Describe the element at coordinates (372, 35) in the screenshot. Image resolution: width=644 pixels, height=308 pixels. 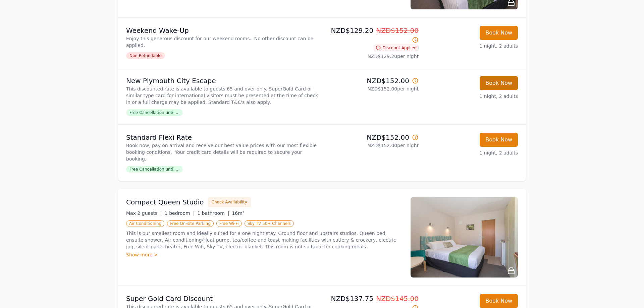
I see `p: NZD$129.20` at that location.